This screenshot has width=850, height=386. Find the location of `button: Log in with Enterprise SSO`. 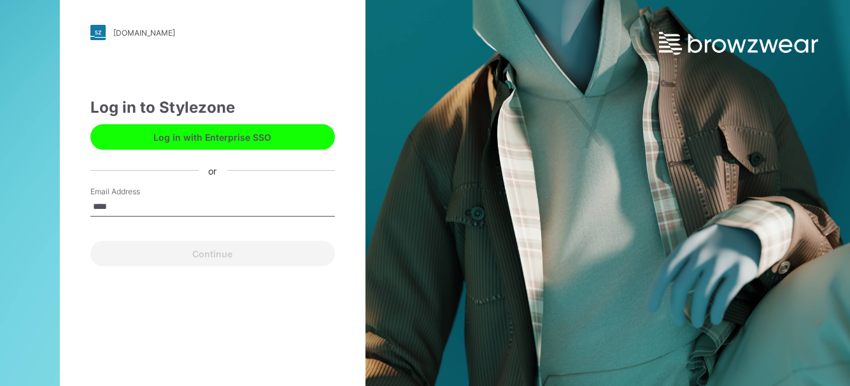

button: Log in with Enterprise SSO is located at coordinates (213, 137).